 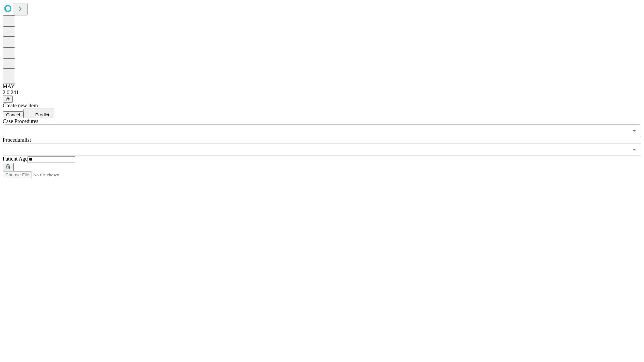 What do you see at coordinates (15, 159) in the screenshot?
I see `span: Patient Age` at bounding box center [15, 159].